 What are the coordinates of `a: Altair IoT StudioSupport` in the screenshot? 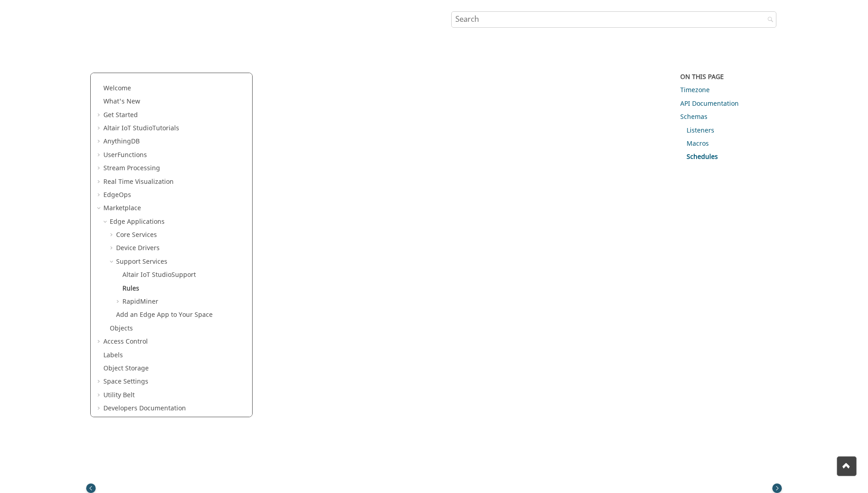 It's located at (159, 274).